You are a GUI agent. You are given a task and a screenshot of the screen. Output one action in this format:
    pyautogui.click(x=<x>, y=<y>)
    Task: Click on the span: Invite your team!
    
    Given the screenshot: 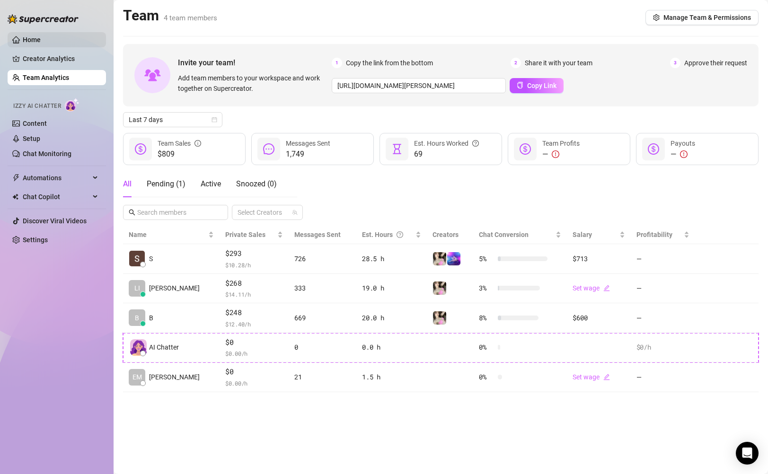 What is the action you would take?
    pyautogui.click(x=255, y=62)
    